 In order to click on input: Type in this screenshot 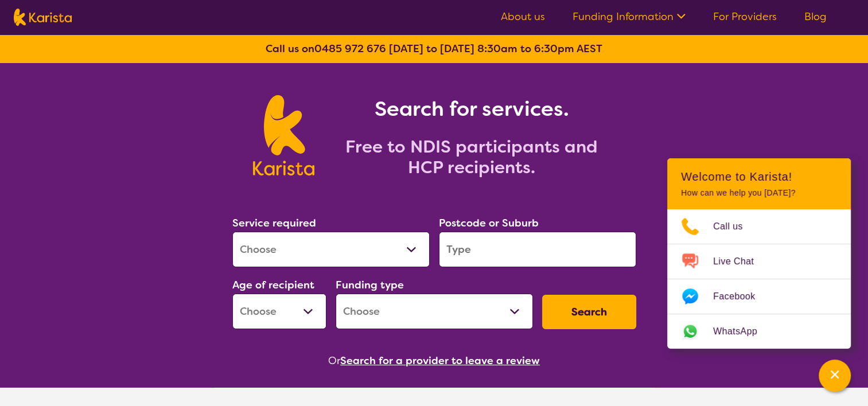, I will do `click(538, 249)`.